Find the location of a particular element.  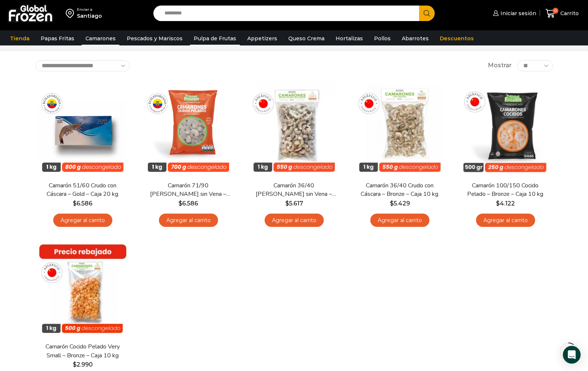

bdi: 2.990 is located at coordinates (83, 364).